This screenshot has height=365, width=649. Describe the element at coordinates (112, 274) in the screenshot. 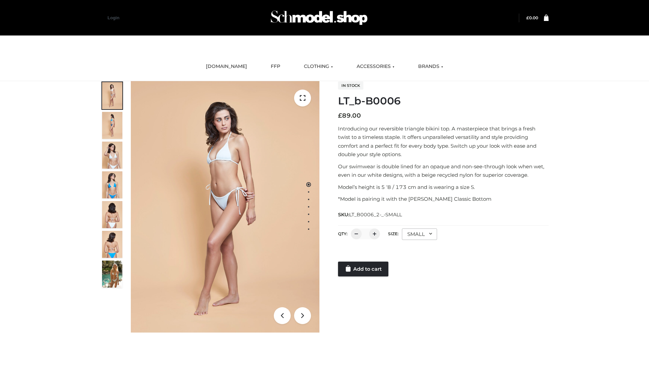

I see `img: Arieltop_CloudNine_AzureSky2.jpg` at that location.